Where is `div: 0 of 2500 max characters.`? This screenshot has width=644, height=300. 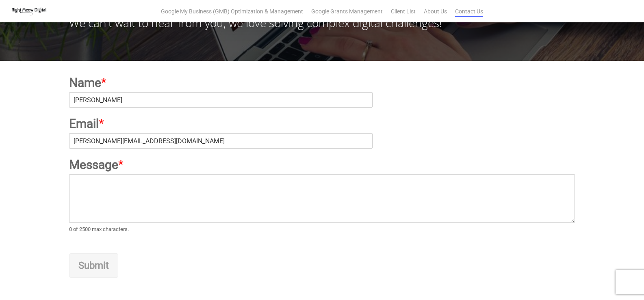
div: 0 of 2500 max characters. is located at coordinates (322, 229).